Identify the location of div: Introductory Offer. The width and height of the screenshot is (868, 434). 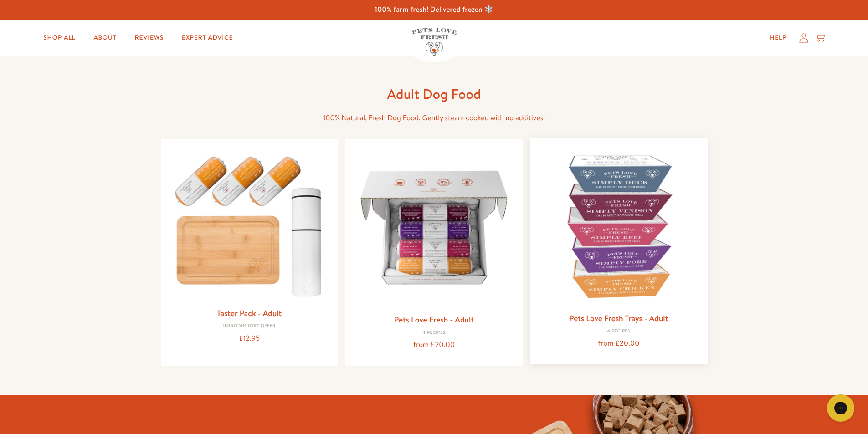
(249, 326).